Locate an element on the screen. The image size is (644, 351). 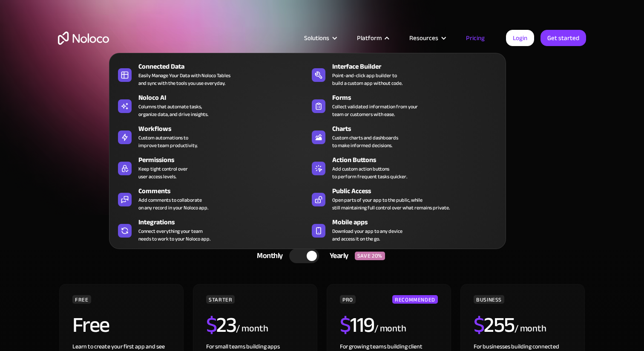
div: Integrations is located at coordinates (225, 222).